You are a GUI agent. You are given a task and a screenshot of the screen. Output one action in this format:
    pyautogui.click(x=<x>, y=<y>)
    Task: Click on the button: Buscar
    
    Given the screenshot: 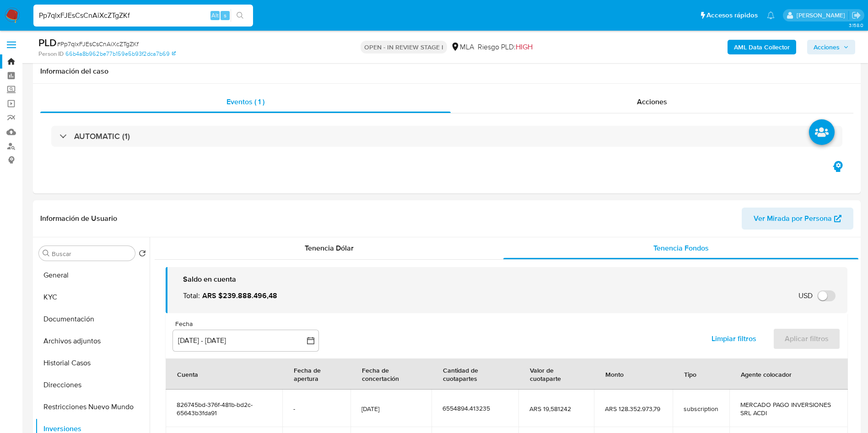 What is the action you would take?
    pyautogui.click(x=46, y=254)
    